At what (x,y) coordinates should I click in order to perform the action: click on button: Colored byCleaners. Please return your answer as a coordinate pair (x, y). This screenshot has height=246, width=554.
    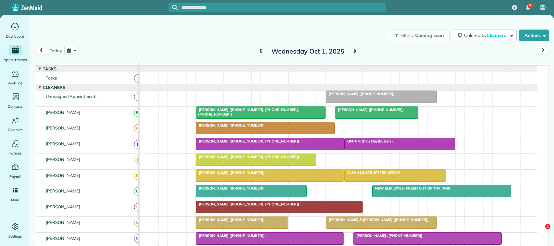
    Looking at the image, I should click on (485, 35).